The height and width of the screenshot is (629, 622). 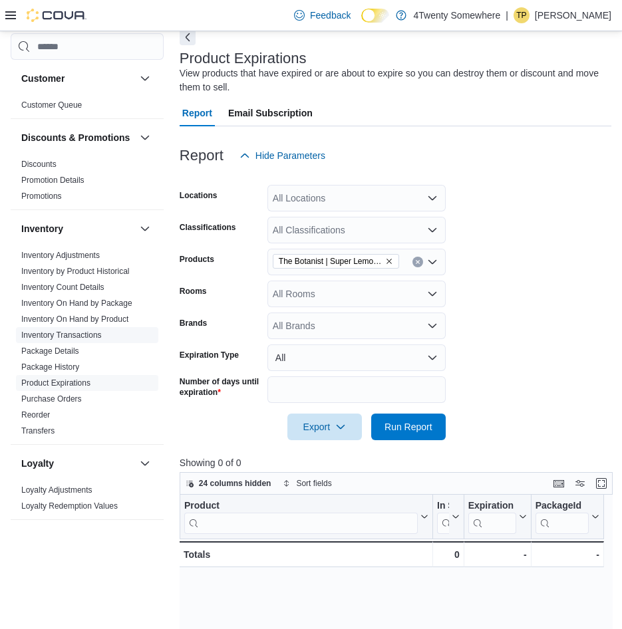 I want to click on span: Hide Parameters, so click(x=290, y=156).